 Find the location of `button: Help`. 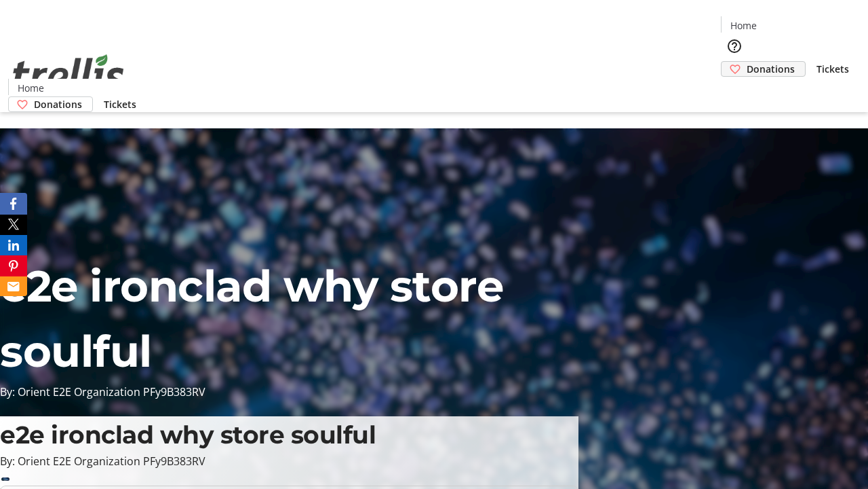

button: Help is located at coordinates (735, 46).